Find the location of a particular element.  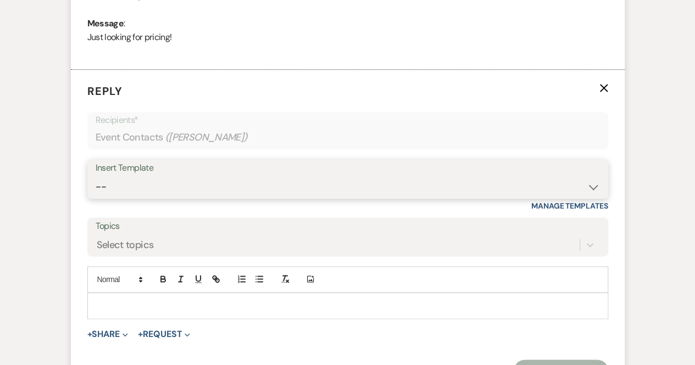

b: Message is located at coordinates (105, 23).